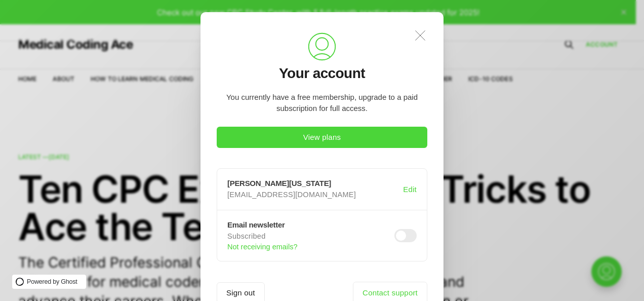 This screenshot has width=644, height=301. Describe the element at coordinates (322, 137) in the screenshot. I see `button: View plans` at that location.